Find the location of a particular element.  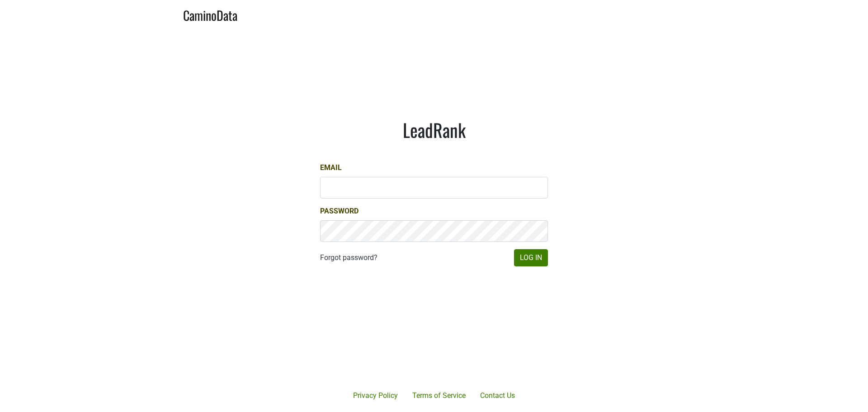

a: Terms of Service is located at coordinates (439, 396).